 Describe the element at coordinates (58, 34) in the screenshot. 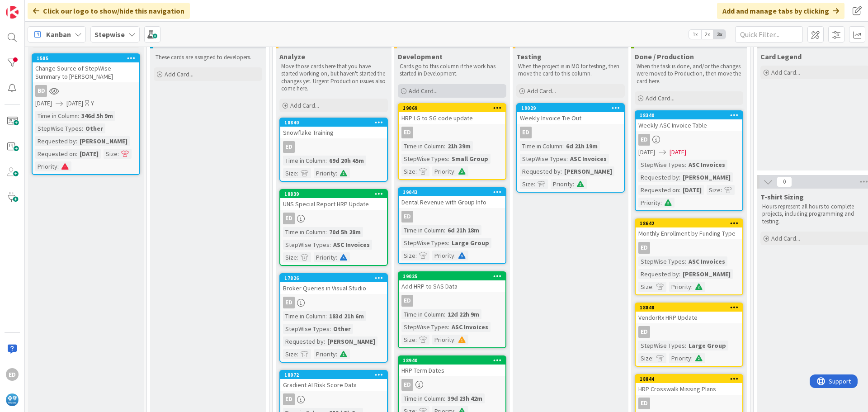

I see `span: Kanban` at that location.